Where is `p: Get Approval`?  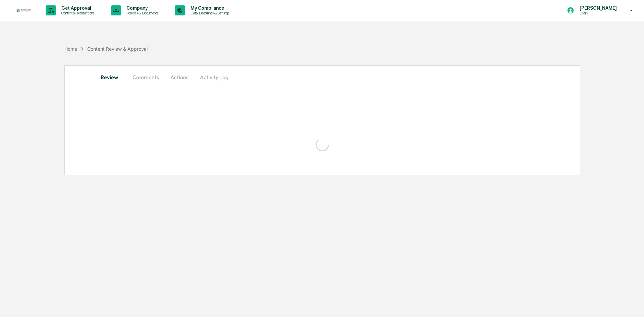 p: Get Approval is located at coordinates (77, 8).